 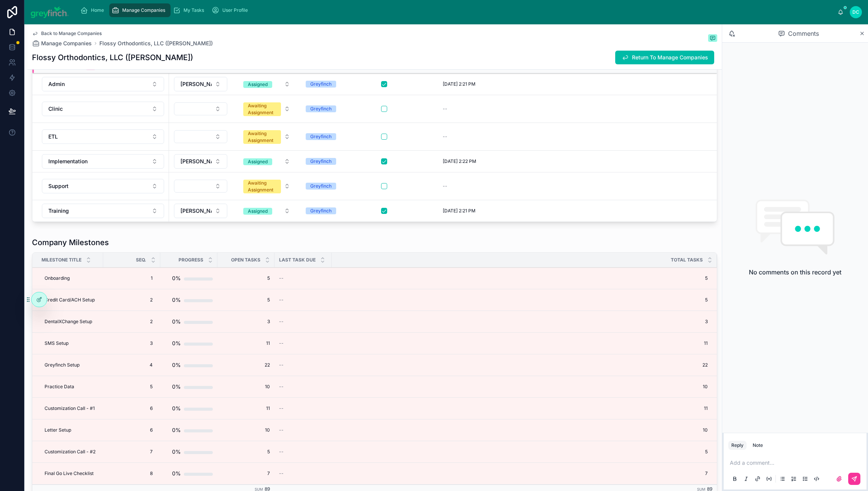 What do you see at coordinates (66, 33) in the screenshot?
I see `a: Back to Manage Companies` at bounding box center [66, 33].